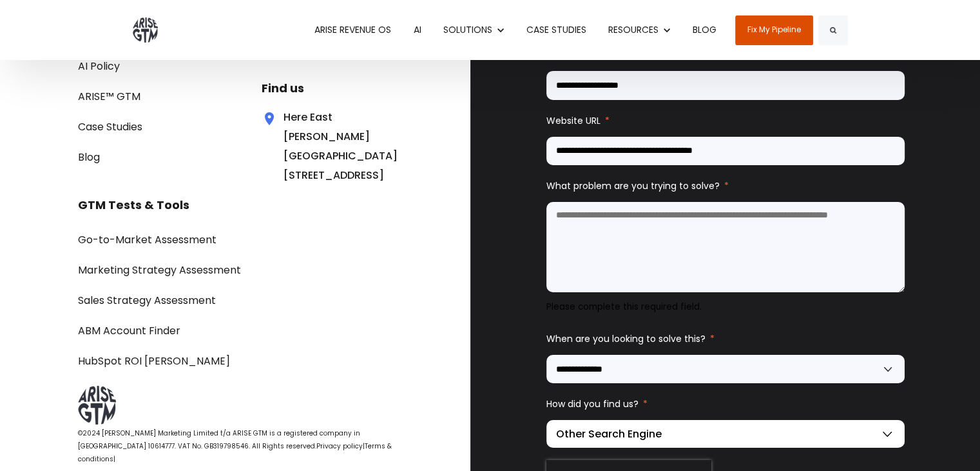  Describe the element at coordinates (235, 452) in the screenshot. I see `a: Terms & conditions` at that location.